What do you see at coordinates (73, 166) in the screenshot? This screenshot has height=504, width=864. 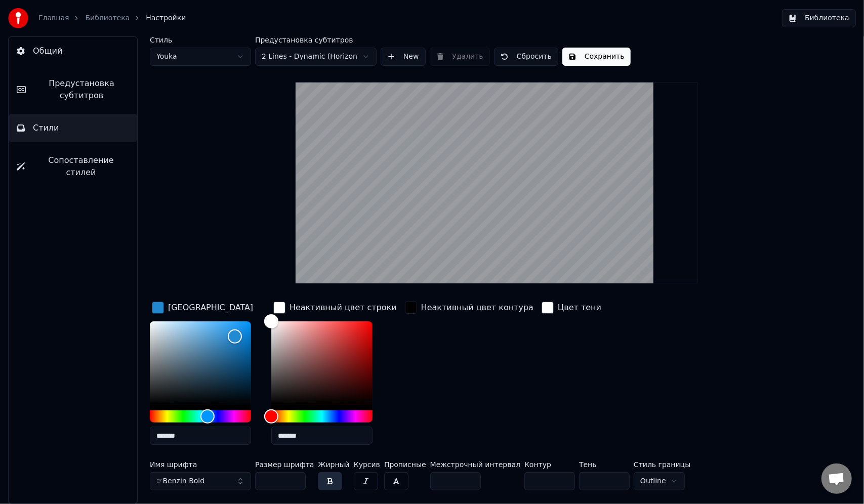 I see `button: Сопоставление стилей` at bounding box center [73, 166].